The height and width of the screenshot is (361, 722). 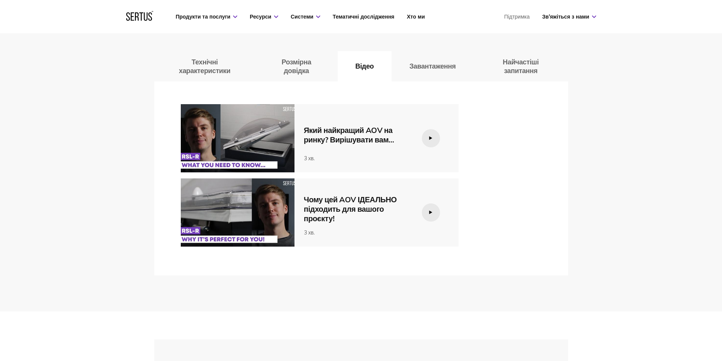 I want to click on font: Продукти та послуги, so click(x=203, y=17).